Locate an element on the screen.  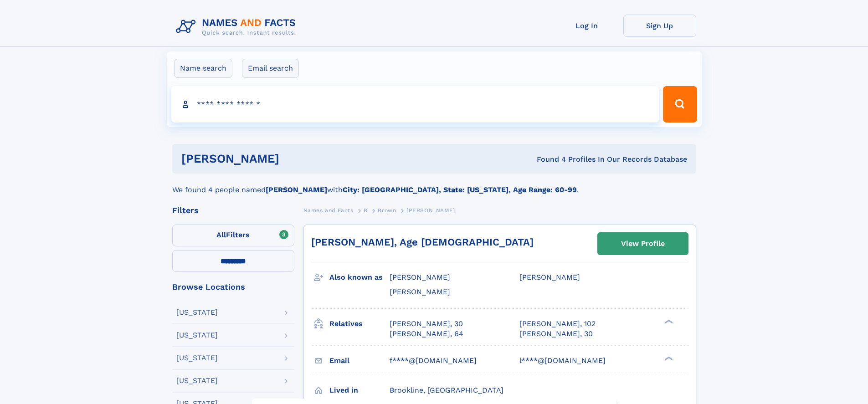
a: Brown is located at coordinates (387, 210).